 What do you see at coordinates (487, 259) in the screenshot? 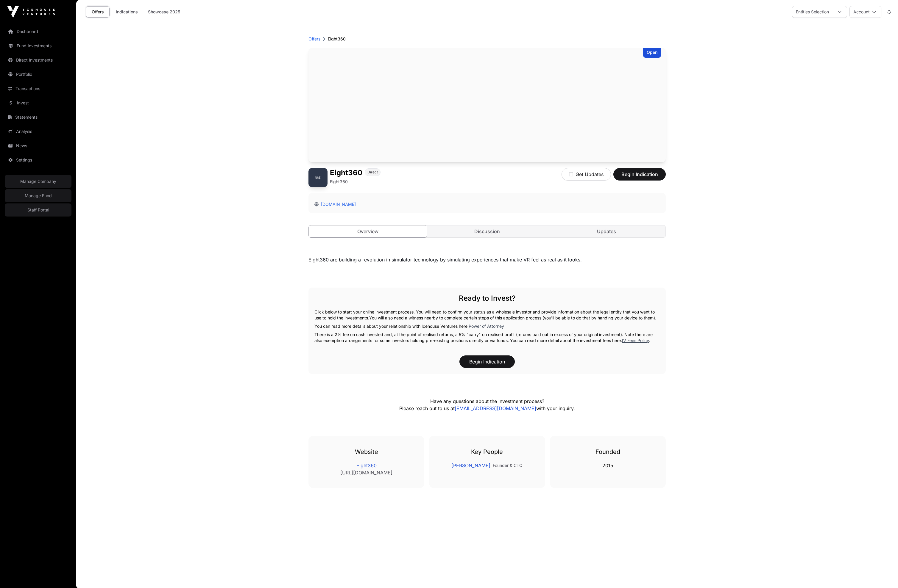
I see `div: Eight360 are building a revolution in simulator technology by simulating experiences that make VR...` at bounding box center [487, 259].